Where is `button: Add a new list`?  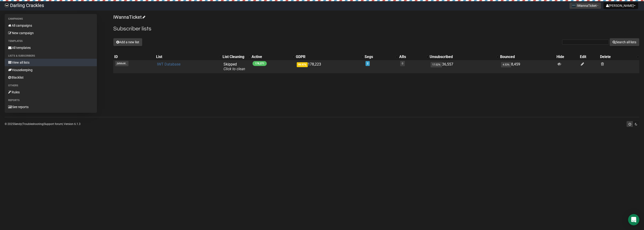 button: Add a new list is located at coordinates (128, 42).